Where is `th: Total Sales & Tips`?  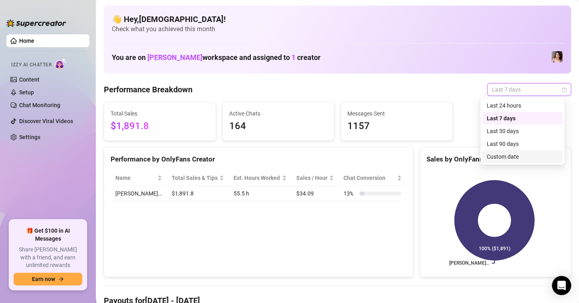 th: Total Sales & Tips is located at coordinates (198, 178).